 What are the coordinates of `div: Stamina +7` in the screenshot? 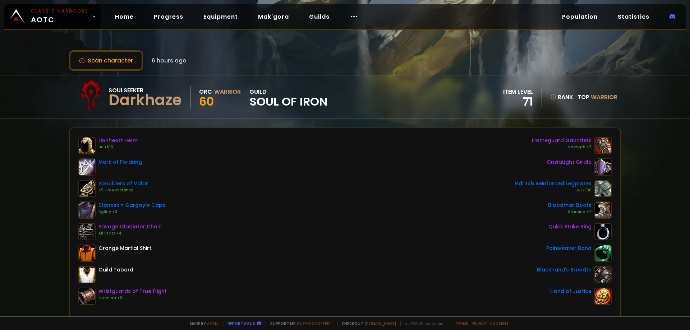 It's located at (569, 212).